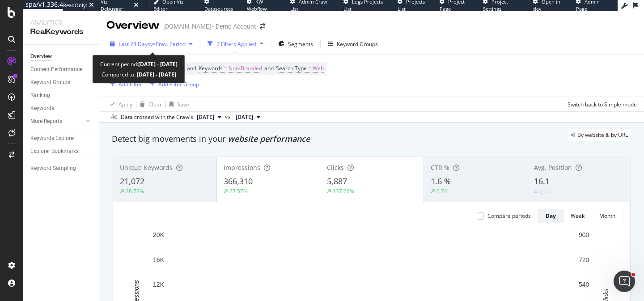 This screenshot has width=644, height=301. What do you see at coordinates (172, 84) in the screenshot?
I see `button: Add Filter Group` at bounding box center [172, 84].